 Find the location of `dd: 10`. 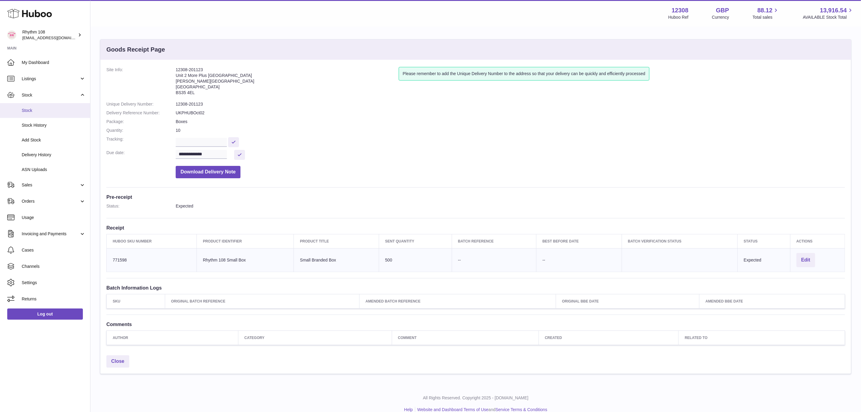

dd: 10 is located at coordinates (510, 130).